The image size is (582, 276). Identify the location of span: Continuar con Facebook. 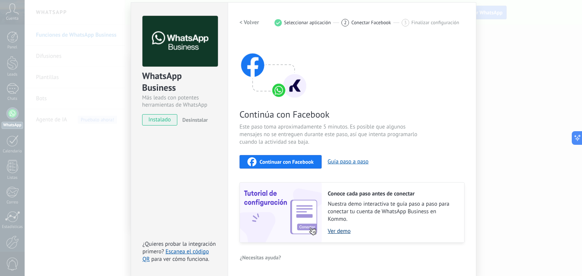
(286, 162).